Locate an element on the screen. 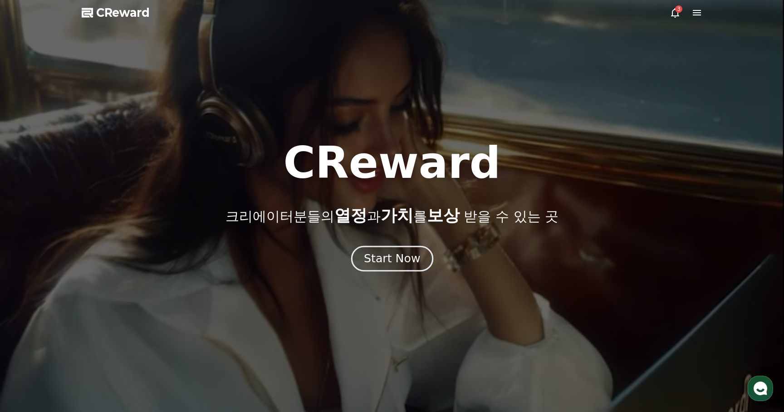 Image resolution: width=784 pixels, height=412 pixels. a: 대화 is located at coordinates (88, 299).